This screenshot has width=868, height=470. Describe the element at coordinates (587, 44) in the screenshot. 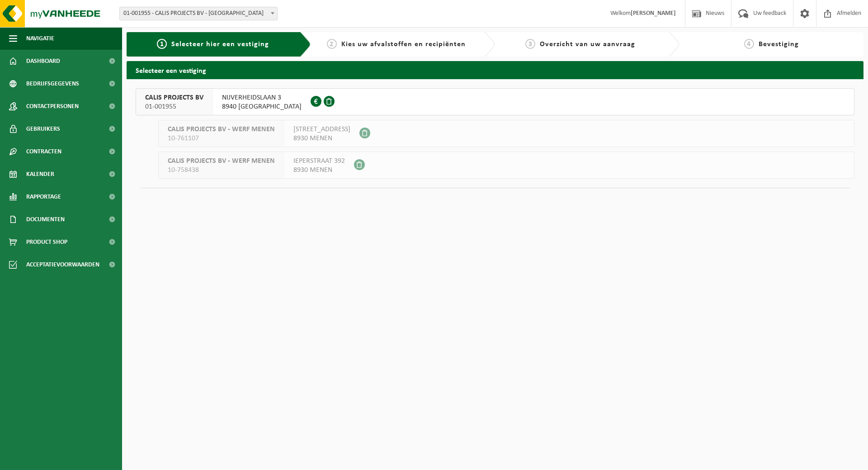

I see `span: Overzicht van uw aanvraag` at that location.